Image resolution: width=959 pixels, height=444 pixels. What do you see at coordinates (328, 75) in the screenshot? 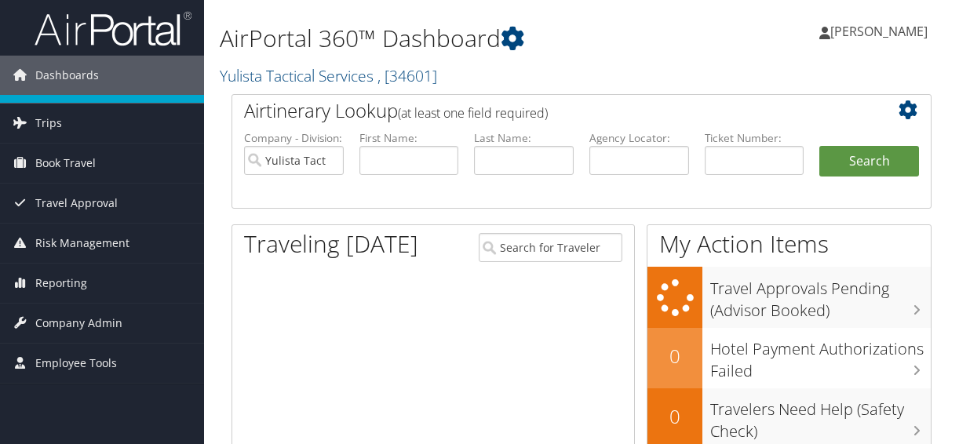
I see `a: Yulista Tactical Services` at bounding box center [328, 75].